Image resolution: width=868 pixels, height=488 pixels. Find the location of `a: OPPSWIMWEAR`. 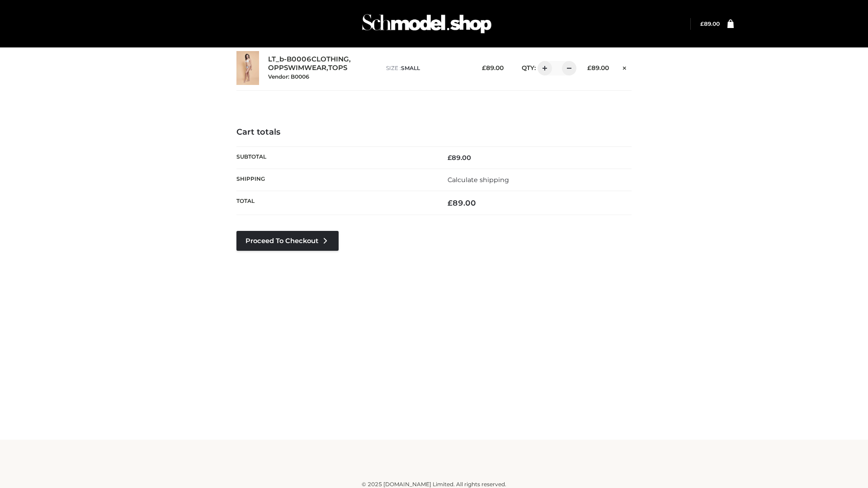

a: OPPSWIMWEAR is located at coordinates (297, 67).